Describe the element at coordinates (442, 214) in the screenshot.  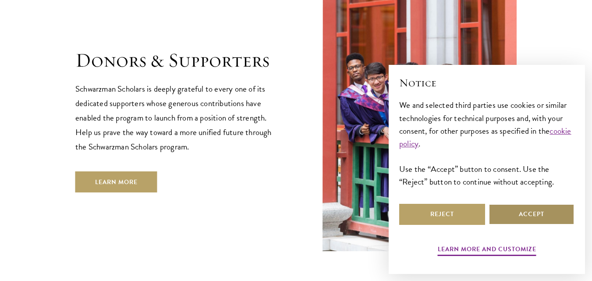
I see `button: Reject` at that location.